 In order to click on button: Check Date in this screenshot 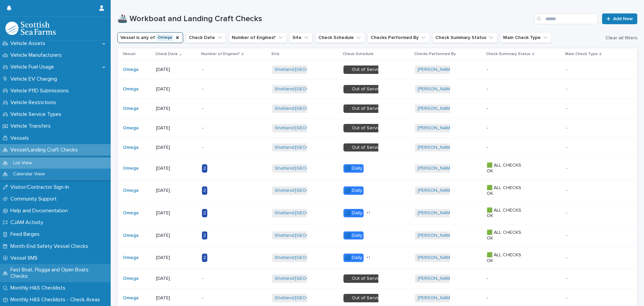, I will do `click(206, 37)`.